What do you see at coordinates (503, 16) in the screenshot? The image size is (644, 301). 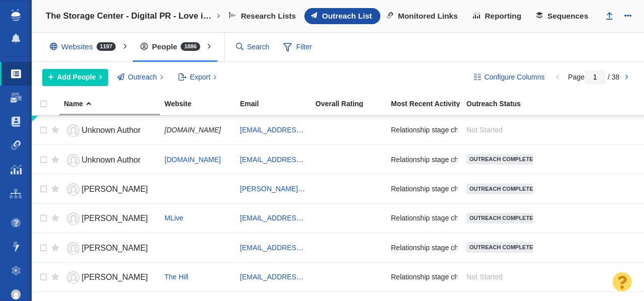 I see `span: Reporting` at bounding box center [503, 16].